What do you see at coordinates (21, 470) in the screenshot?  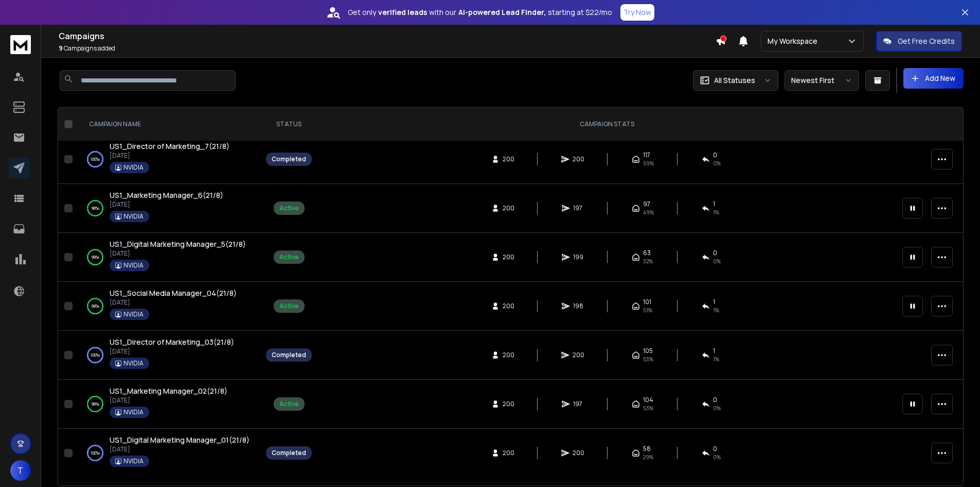 I see `span: T` at bounding box center [21, 470].